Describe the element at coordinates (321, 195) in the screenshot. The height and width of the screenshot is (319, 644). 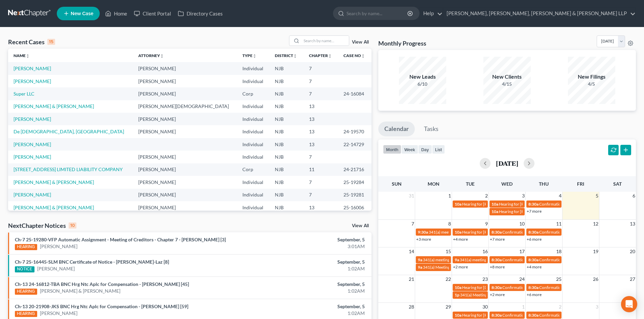
I see `td: 7` at that location.